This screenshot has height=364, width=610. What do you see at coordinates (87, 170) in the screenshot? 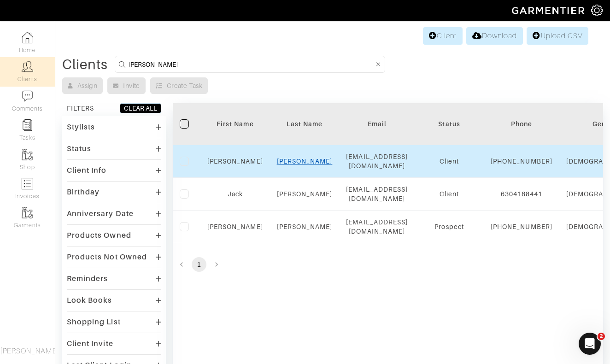
I see `div: Client Info` at bounding box center [87, 170].